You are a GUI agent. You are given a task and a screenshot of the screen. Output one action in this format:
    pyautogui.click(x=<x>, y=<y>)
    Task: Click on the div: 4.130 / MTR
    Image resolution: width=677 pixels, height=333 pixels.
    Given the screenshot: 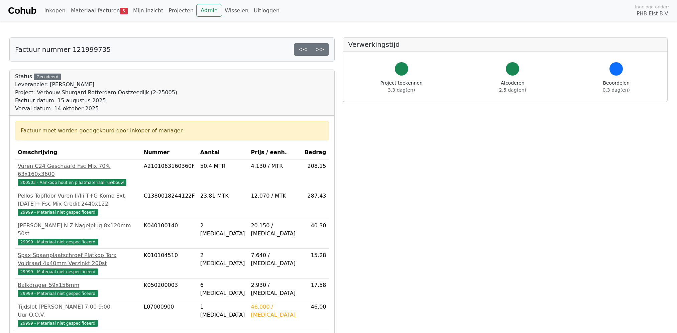 What is the action you would take?
    pyautogui.click(x=275, y=166)
    